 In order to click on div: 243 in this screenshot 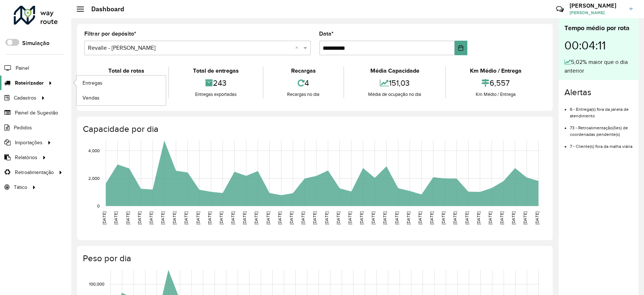, I will do `click(216, 83)`.